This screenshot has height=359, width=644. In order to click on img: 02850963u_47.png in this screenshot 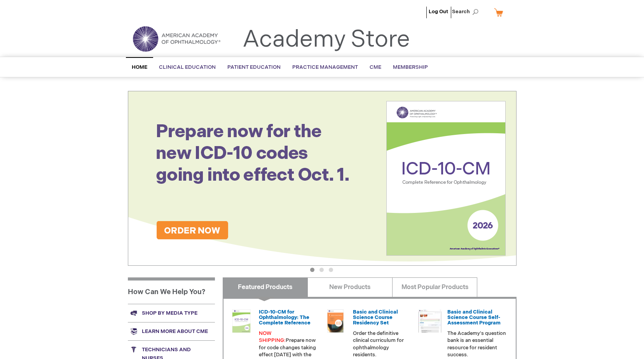, I will do `click(336, 321)`.